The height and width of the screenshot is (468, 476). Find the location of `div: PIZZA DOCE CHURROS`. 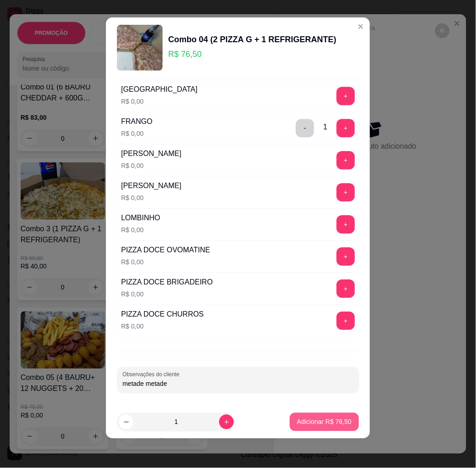

div: PIZZA DOCE CHURROS is located at coordinates (162, 314).